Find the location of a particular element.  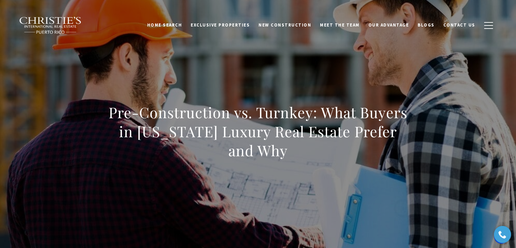

a: Blogs is located at coordinates (426, 25).